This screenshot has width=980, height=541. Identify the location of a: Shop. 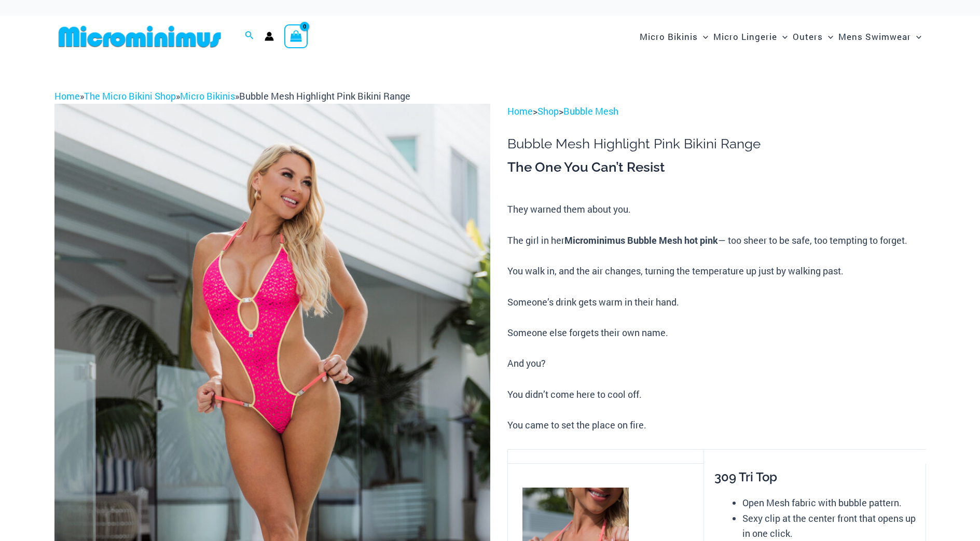
(548, 111).